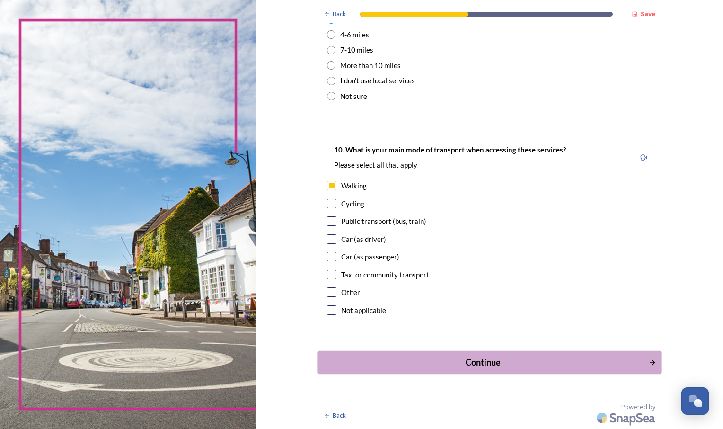  What do you see at coordinates (385, 274) in the screenshot?
I see `div: Taxi or community transport` at bounding box center [385, 274].